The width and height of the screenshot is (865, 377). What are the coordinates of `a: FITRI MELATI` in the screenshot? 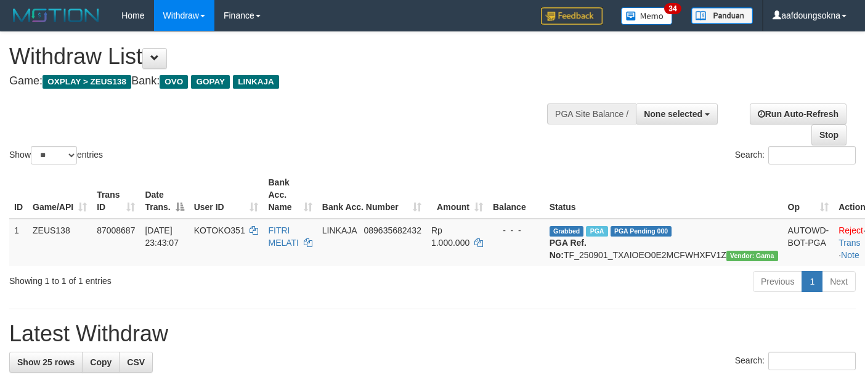 It's located at (284, 237).